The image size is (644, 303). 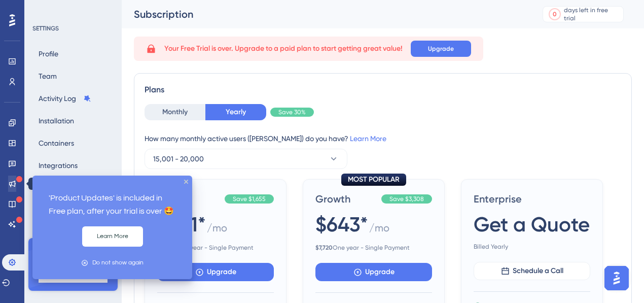 I want to click on button: Schedule a Call, so click(x=532, y=271).